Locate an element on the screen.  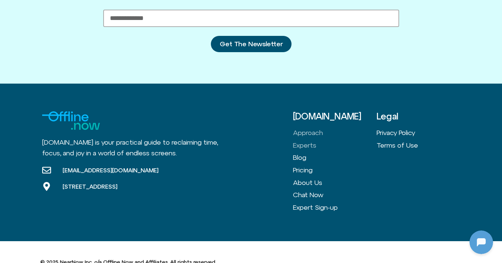
a: Terms of Use is located at coordinates (418, 145).